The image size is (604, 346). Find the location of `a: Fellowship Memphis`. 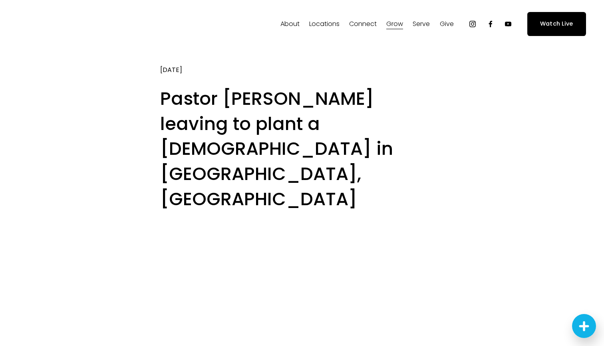

a: Fellowship Memphis is located at coordinates (74, 24).